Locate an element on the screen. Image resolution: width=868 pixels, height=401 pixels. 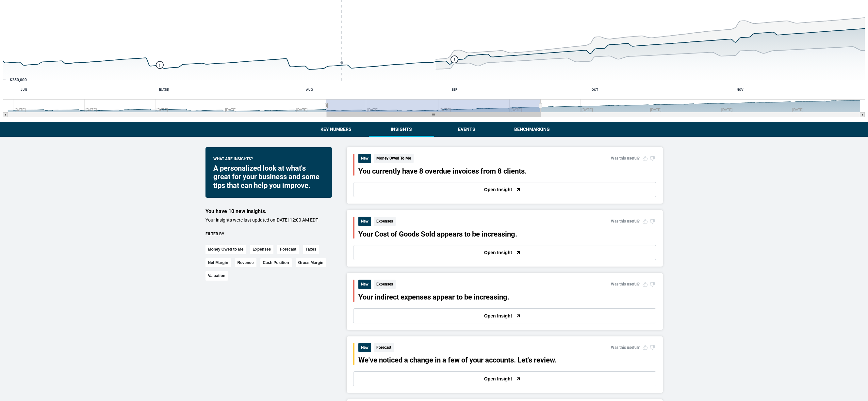
text: JUN is located at coordinates (24, 90).